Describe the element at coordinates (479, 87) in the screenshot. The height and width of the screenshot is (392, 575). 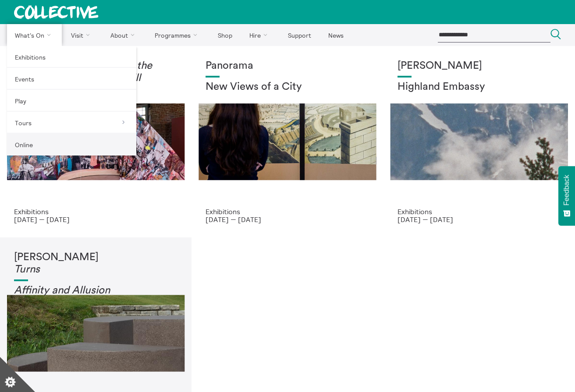
I see `h2: Highland Embassy` at that location.